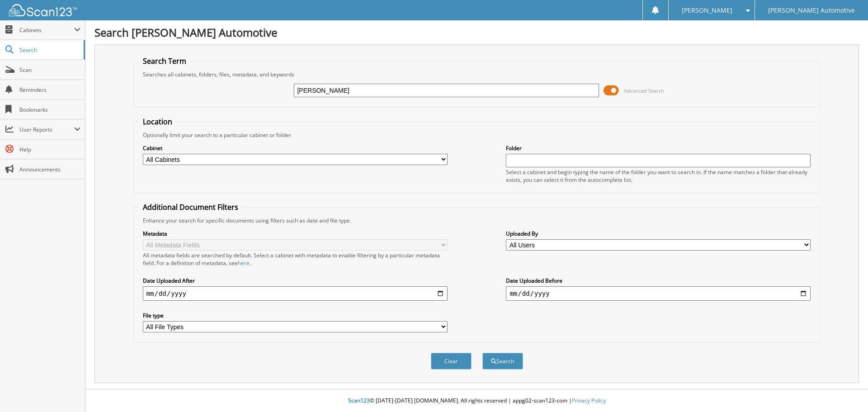 The width and height of the screenshot is (868, 412). I want to click on label: Date Uploaded Before, so click(658, 281).